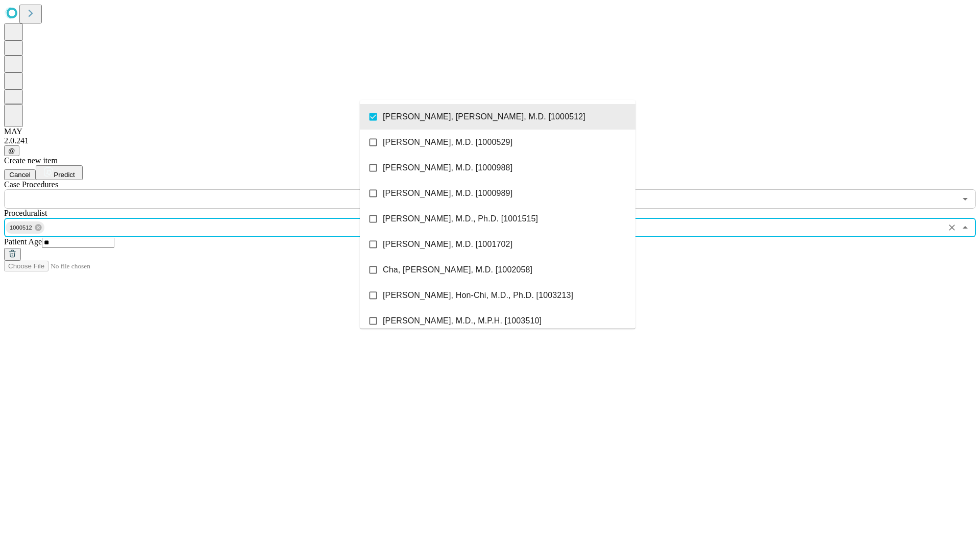 The height and width of the screenshot is (551, 980). I want to click on div: MAY, so click(490, 132).